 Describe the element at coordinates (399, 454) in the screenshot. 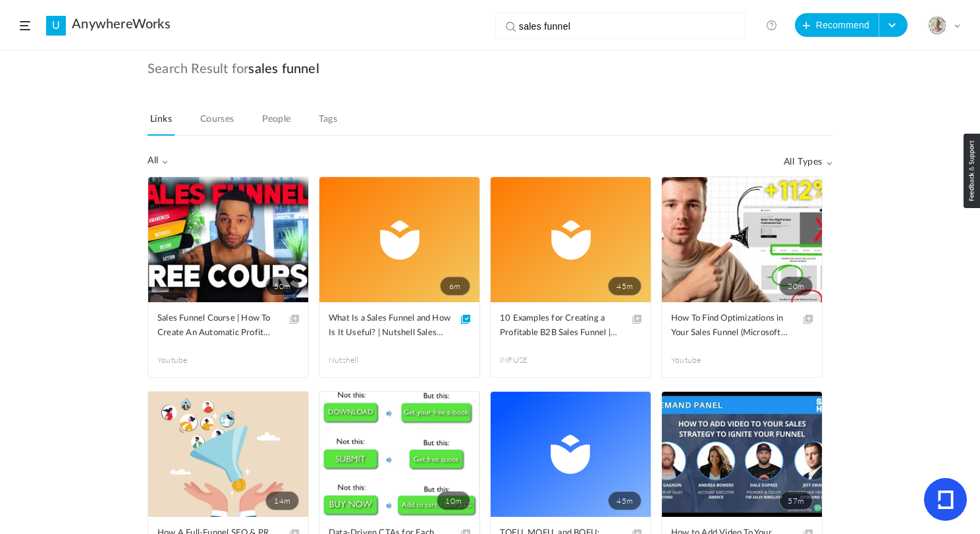

I see `a: 10m` at that location.